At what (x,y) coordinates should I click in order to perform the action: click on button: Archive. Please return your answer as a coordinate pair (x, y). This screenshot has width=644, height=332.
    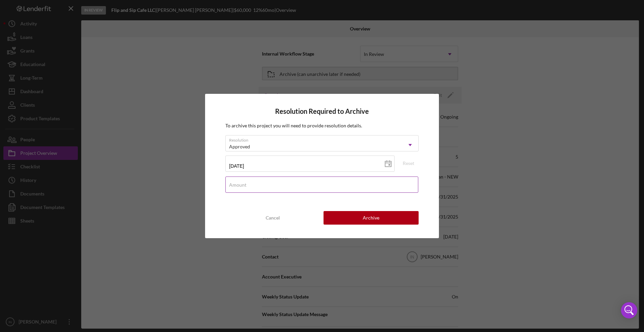
    Looking at the image, I should click on (371, 218).